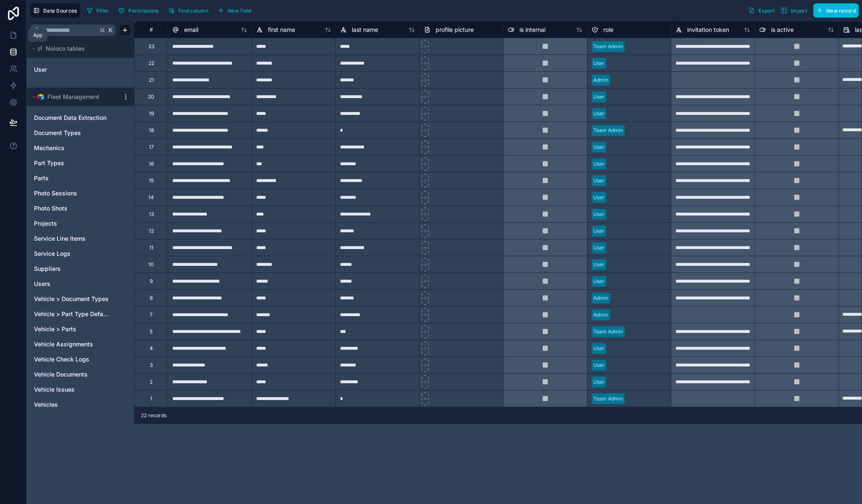 The width and height of the screenshot is (862, 504). I want to click on div: Service Line Items, so click(80, 238).